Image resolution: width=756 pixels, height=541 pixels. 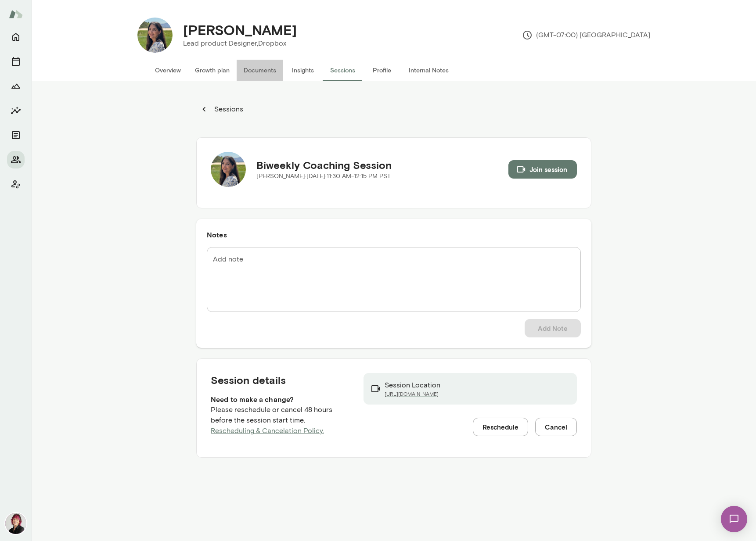 I want to click on button: Members, so click(x=16, y=160).